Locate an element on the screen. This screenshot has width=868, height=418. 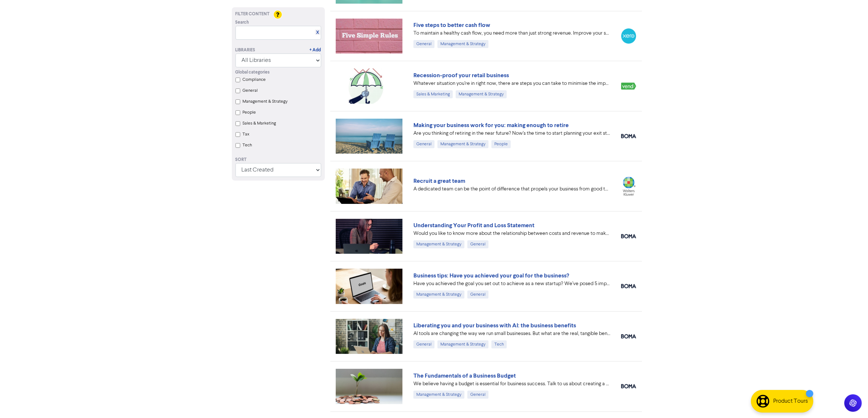
div: Global categories is located at coordinates (278, 73).